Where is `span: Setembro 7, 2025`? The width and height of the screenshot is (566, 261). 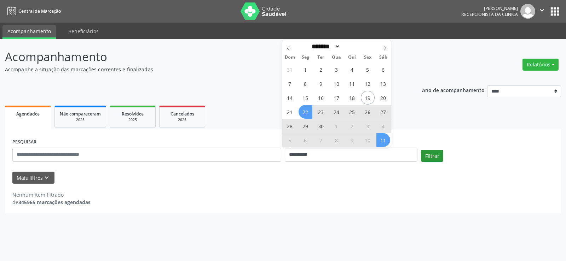 span: Setembro 7, 2025 is located at coordinates (290, 83).